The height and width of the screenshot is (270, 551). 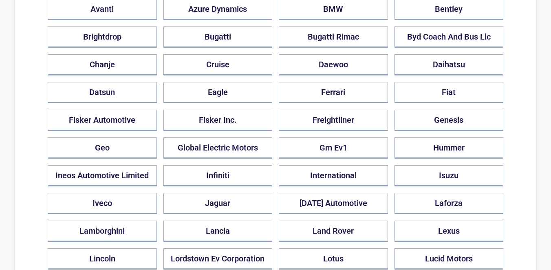 I want to click on button: Eagle, so click(x=218, y=92).